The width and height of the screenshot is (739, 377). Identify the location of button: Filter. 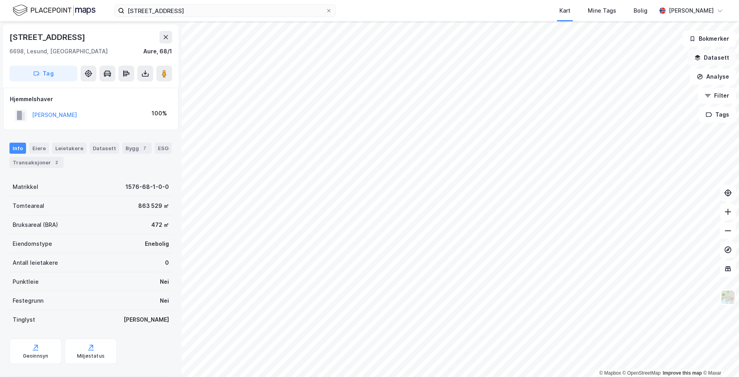
(717, 96).